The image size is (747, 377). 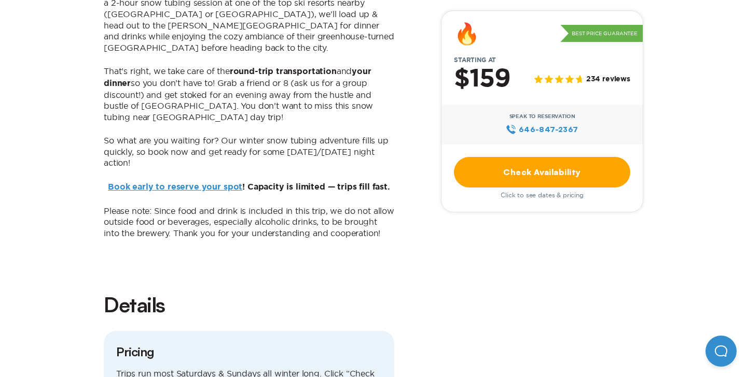 What do you see at coordinates (249, 94) in the screenshot?
I see `p: That’s right, we take care of the and so you don’t have to! Grab a friend or 8 (ask us for a grou...` at bounding box center [249, 94].